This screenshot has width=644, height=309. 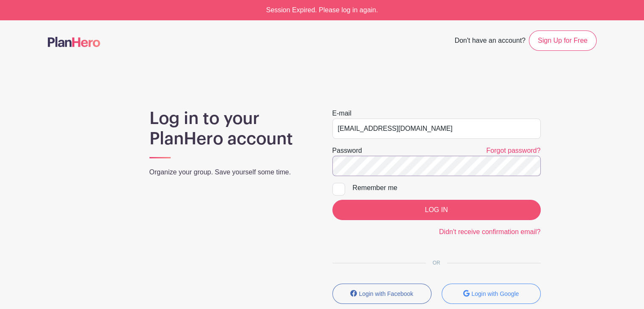 I want to click on button: Login with Facebook, so click(x=382, y=294).